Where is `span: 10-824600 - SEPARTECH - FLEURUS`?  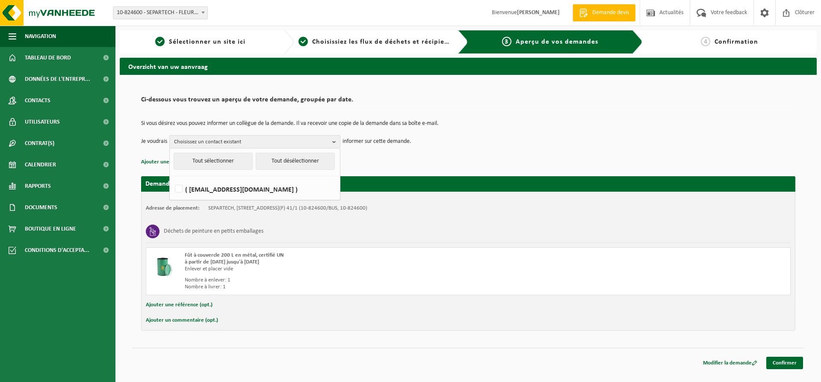
span: 10-824600 - SEPARTECH - FLEURUS is located at coordinates (160, 13).